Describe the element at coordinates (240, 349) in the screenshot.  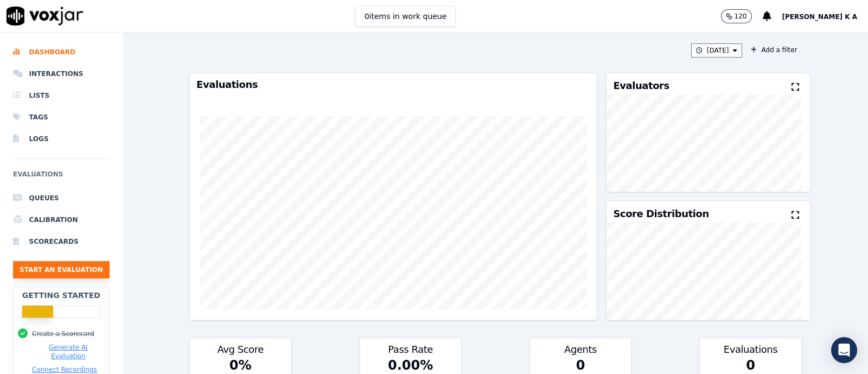
I see `h3: Avg Score` at that location.